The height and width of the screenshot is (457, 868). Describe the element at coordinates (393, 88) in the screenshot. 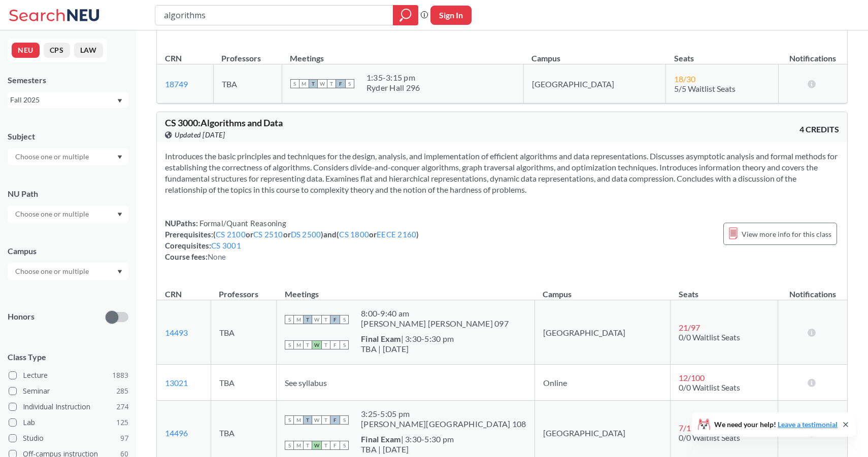

I see `div: Ryder Hall 296` at that location.